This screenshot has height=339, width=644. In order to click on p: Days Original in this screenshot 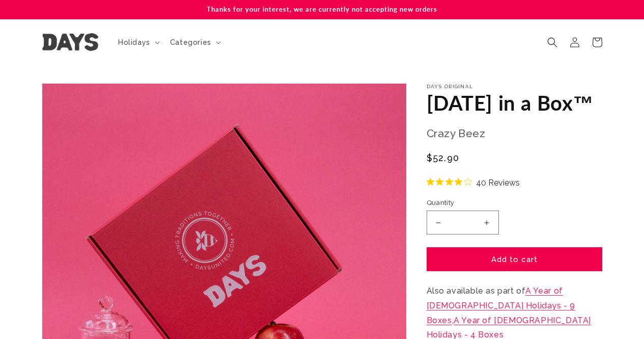, I will do `click(514, 87)`.